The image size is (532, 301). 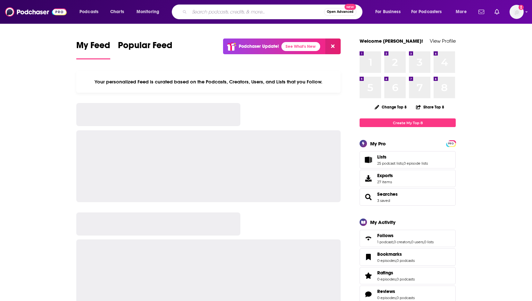 I want to click on button: Open AdvancedNew, so click(x=340, y=12).